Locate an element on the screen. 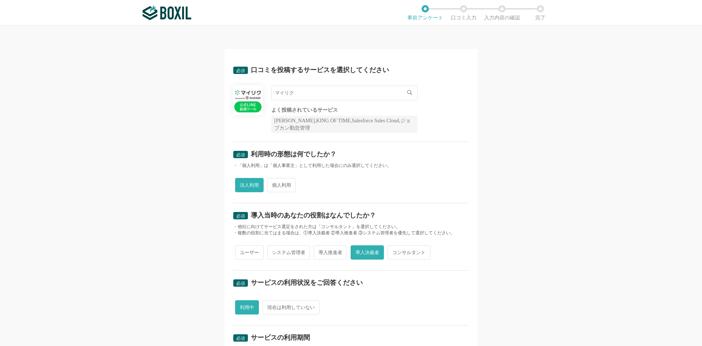  span: システム管理者 is located at coordinates (288, 252).